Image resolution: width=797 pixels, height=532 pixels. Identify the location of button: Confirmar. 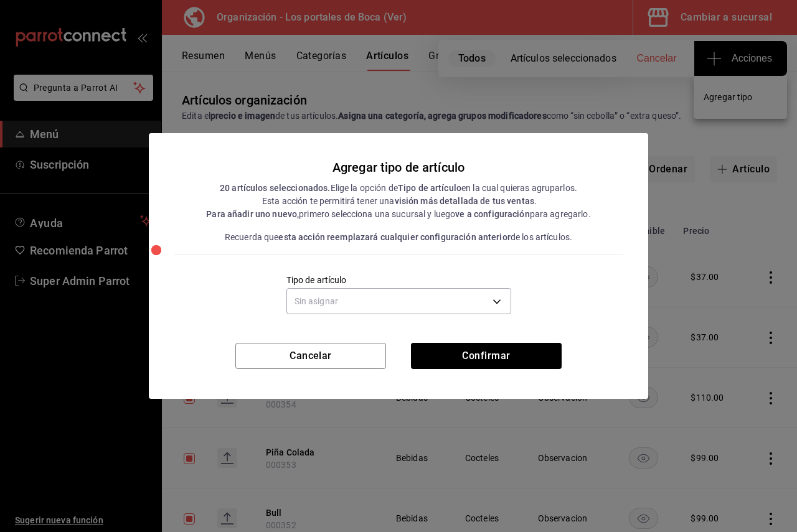
(486, 356).